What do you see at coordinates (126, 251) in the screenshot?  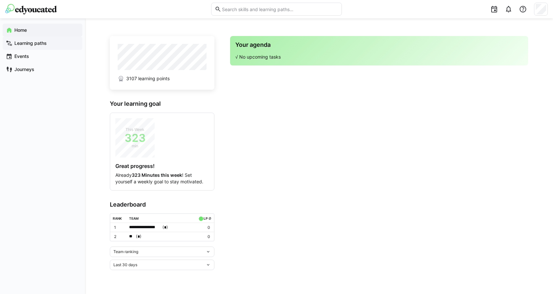 I see `span: Team ranking` at bounding box center [126, 251].